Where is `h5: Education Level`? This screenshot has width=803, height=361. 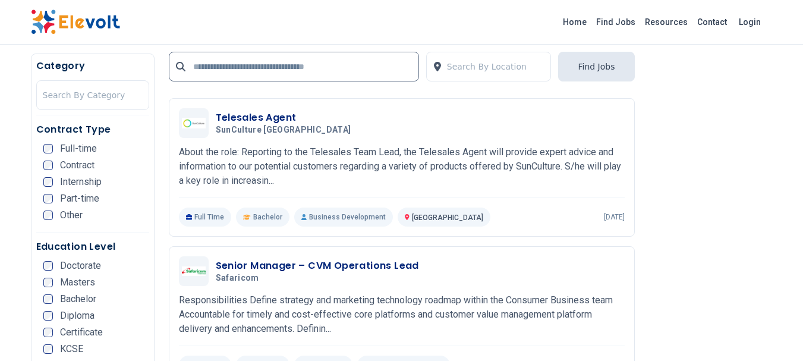
h5: Education Level is located at coordinates (93, 247).